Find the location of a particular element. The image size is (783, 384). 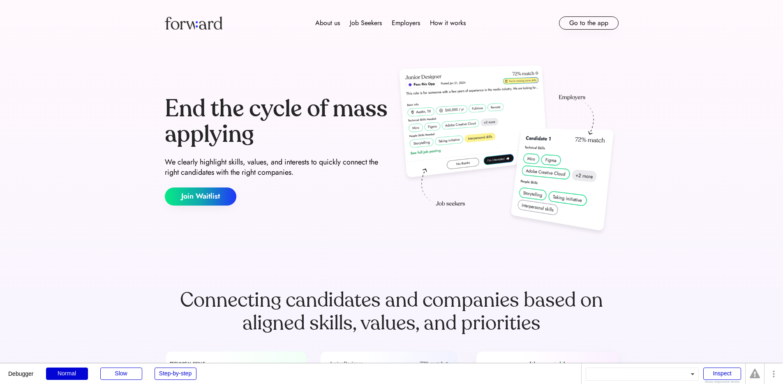

div: How it works is located at coordinates (448, 23).